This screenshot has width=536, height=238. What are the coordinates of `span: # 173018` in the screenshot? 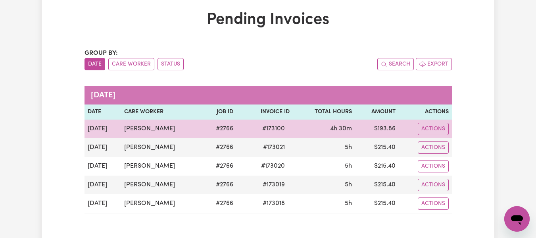 It's located at (274, 203).